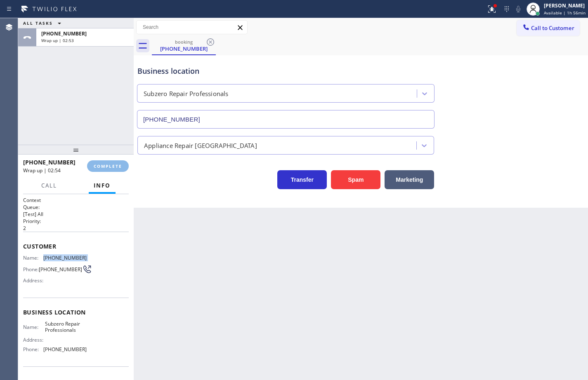  Describe the element at coordinates (76, 221) in the screenshot. I see `h2: Priority:` at that location.